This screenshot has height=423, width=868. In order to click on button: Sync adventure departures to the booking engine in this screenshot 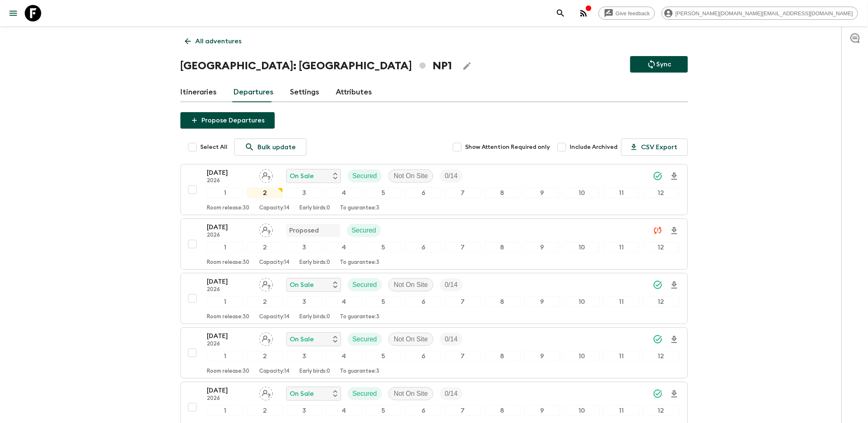, I will do `click(659, 65)`.